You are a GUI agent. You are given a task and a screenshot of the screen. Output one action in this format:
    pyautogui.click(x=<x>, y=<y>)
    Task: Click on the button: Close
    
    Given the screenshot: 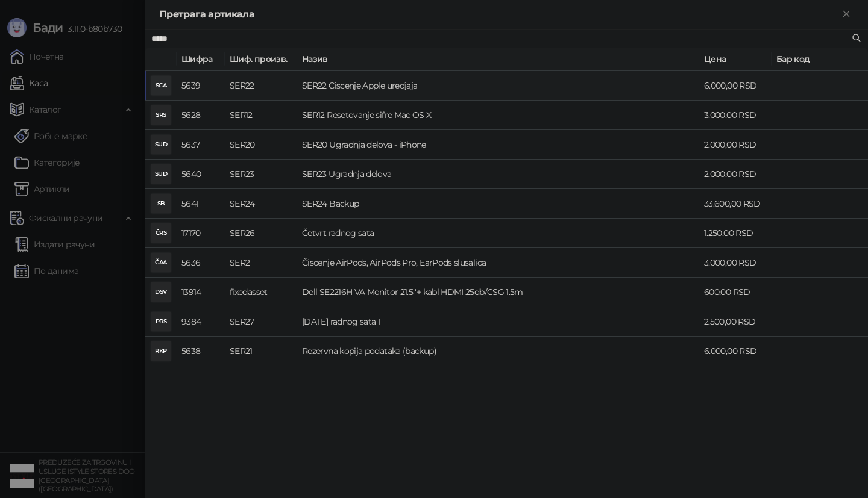 What is the action you would take?
    pyautogui.click(x=847, y=14)
    